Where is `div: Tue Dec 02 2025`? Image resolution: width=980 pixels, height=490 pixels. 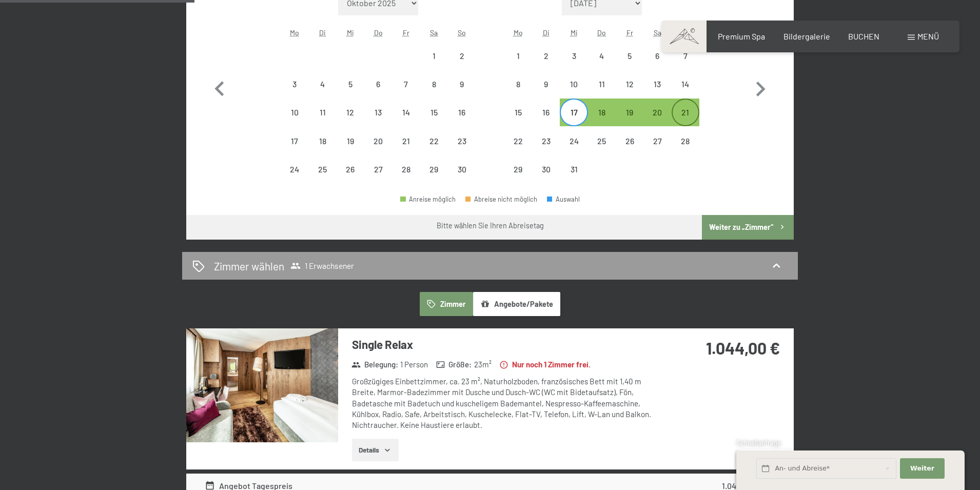
div: Tue Dec 02 2025 is located at coordinates (545, 56).